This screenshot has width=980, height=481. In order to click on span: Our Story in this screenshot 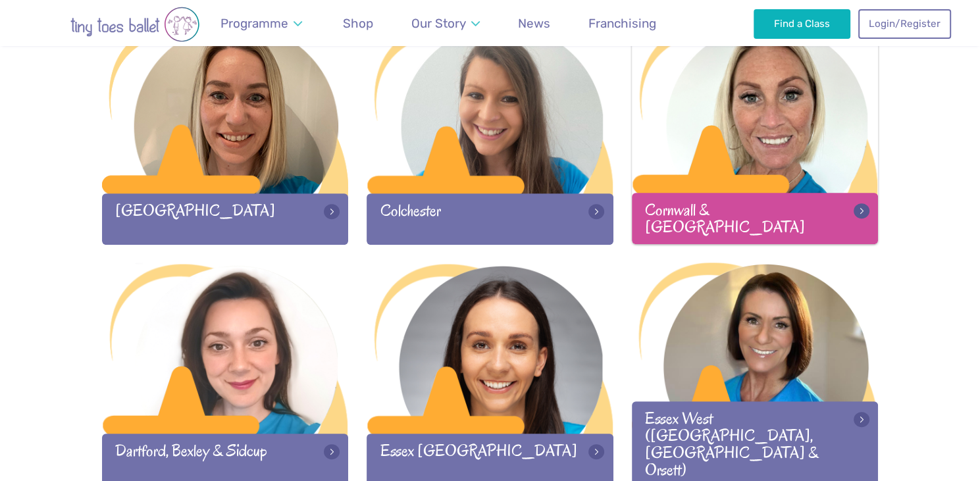, I will do `click(439, 23)`.